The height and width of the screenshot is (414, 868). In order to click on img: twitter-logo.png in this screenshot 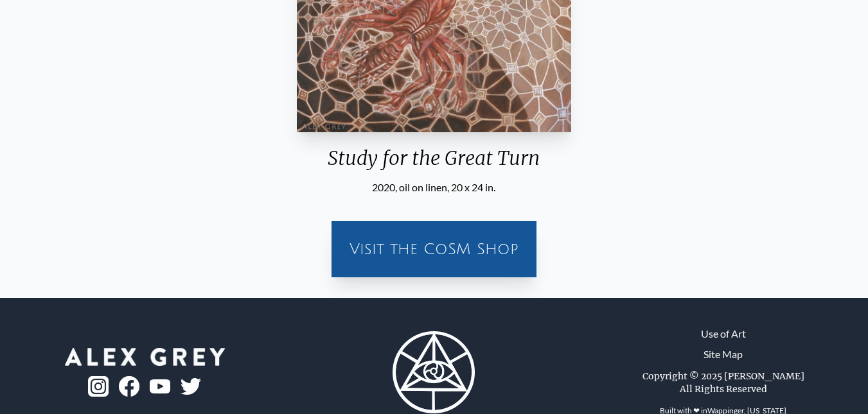, I will do `click(191, 386)`.